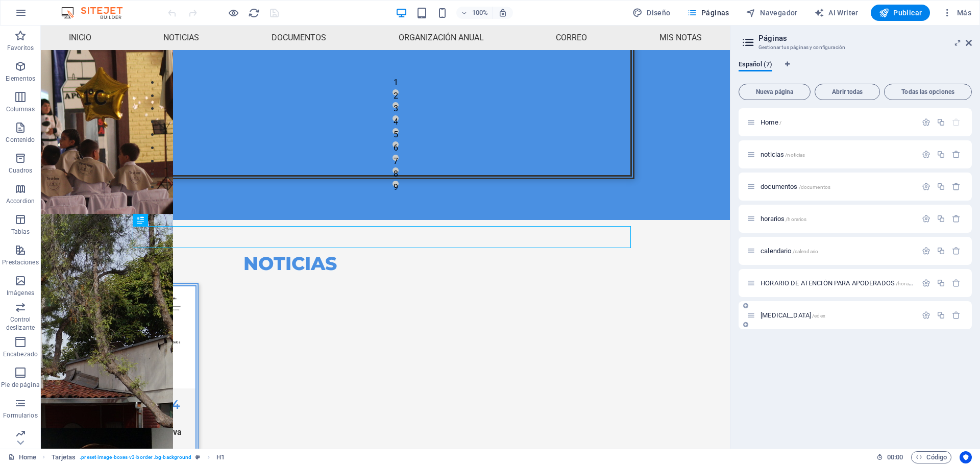  What do you see at coordinates (901, 13) in the screenshot?
I see `button: Publicar` at bounding box center [901, 13].